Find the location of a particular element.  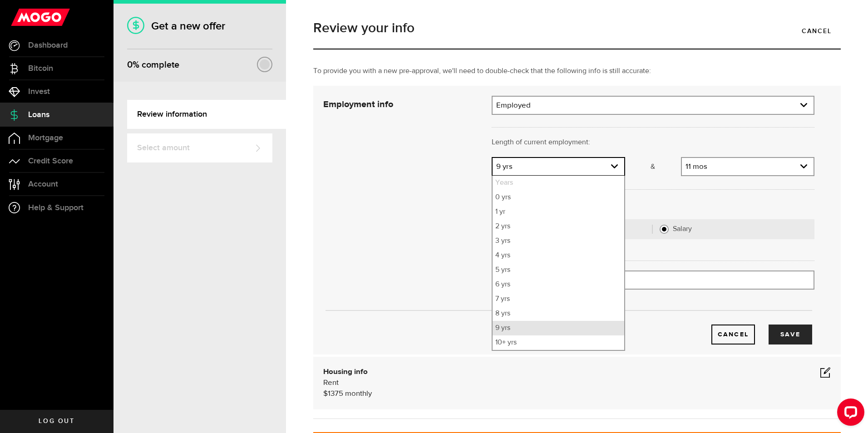

a: Review information is located at coordinates (207, 115).